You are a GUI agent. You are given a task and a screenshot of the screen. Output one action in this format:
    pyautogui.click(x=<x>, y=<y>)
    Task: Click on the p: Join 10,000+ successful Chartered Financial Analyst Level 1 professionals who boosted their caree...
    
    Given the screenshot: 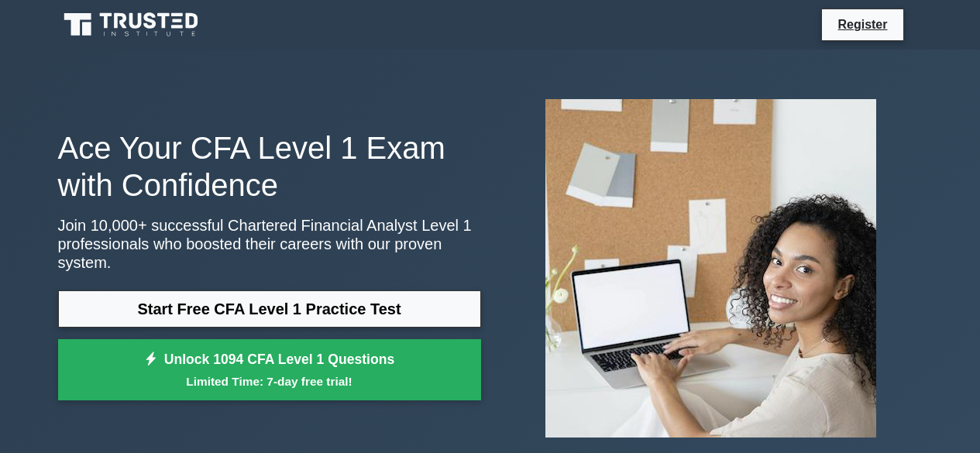 What is the action you would take?
    pyautogui.click(x=270, y=244)
    